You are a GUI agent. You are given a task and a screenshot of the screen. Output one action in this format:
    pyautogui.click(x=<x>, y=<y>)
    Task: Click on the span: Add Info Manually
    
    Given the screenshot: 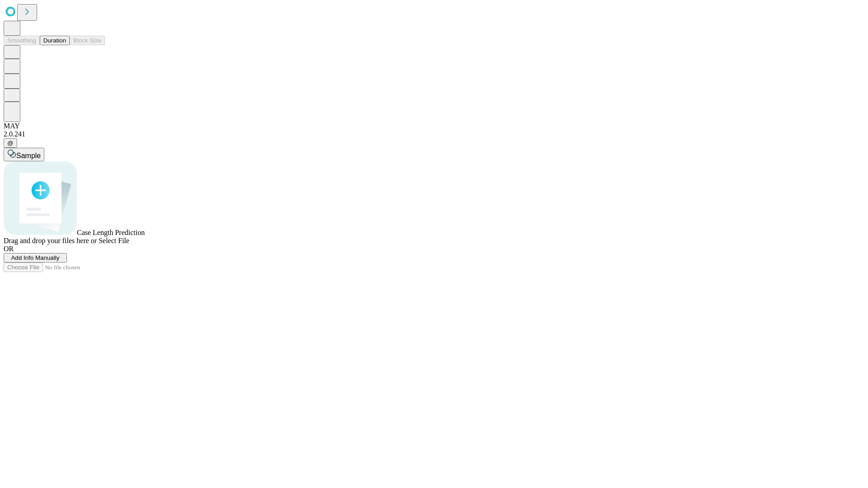 What is the action you would take?
    pyautogui.click(x=36, y=257)
    